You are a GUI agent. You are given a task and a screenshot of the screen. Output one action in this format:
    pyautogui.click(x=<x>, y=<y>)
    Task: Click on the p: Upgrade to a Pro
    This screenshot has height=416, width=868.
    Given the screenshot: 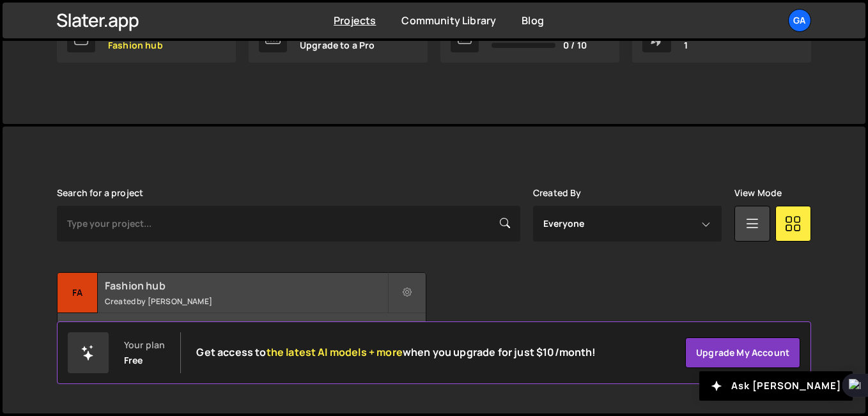 What is the action you would take?
    pyautogui.click(x=338, y=45)
    